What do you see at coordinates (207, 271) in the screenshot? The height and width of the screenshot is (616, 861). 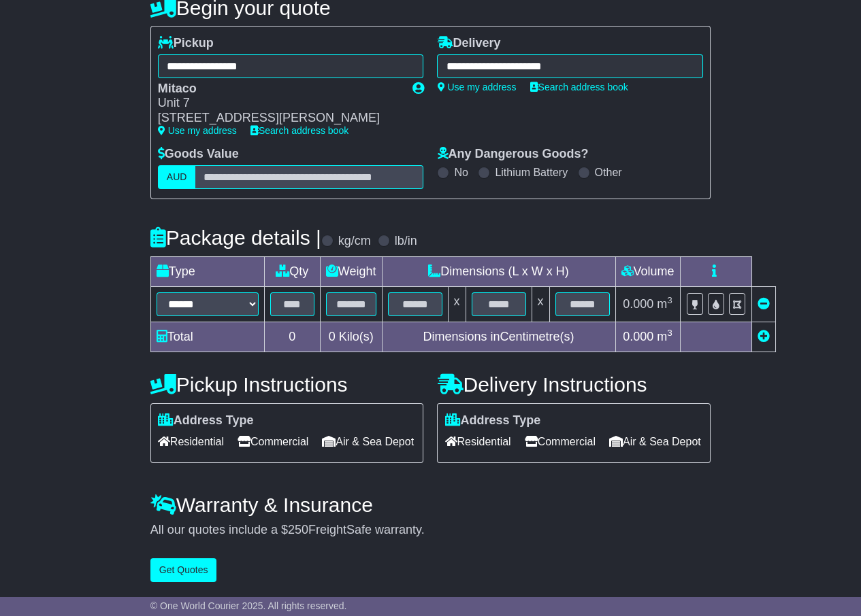 I see `td: Type` at bounding box center [207, 271].